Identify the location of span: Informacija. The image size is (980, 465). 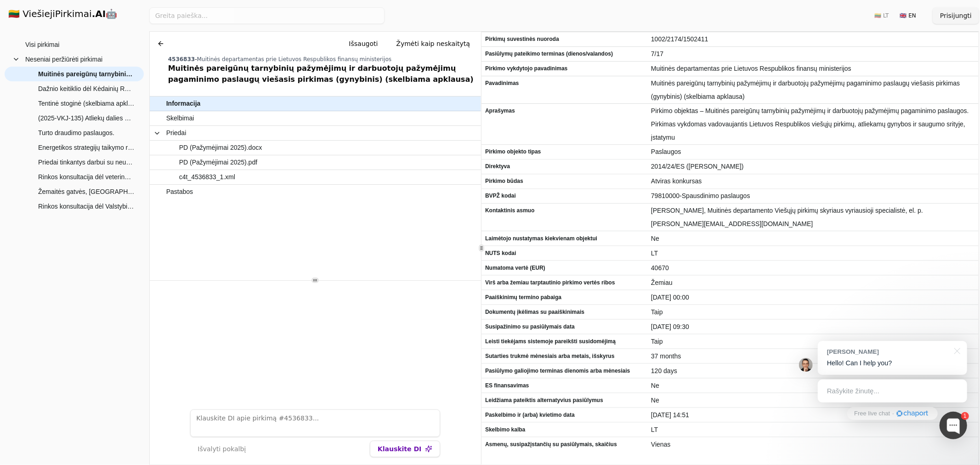
(184, 103).